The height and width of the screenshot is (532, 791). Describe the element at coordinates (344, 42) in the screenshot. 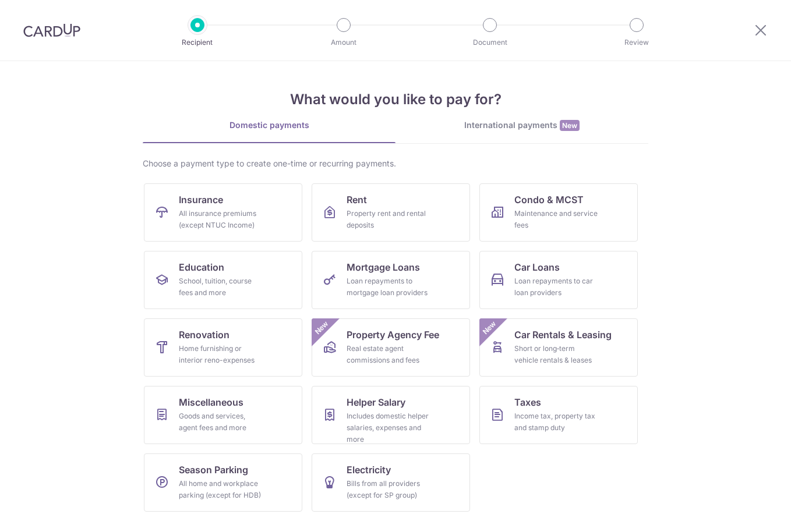

I see `p: Amount` at that location.